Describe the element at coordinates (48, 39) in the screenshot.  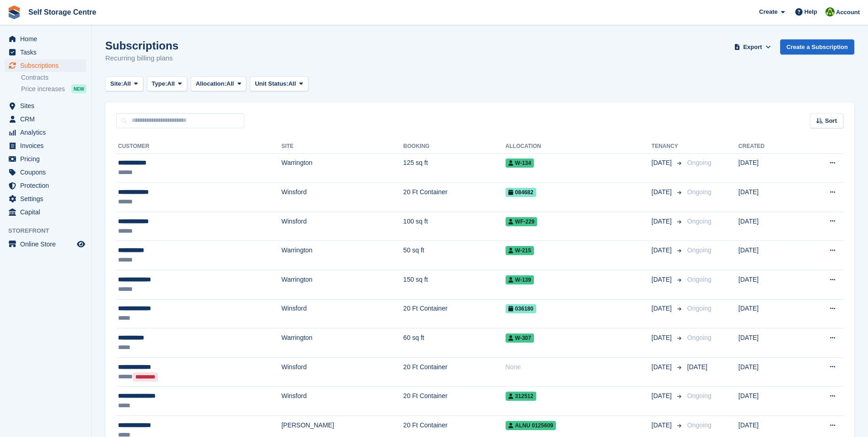
I see `span: Home` at that location.